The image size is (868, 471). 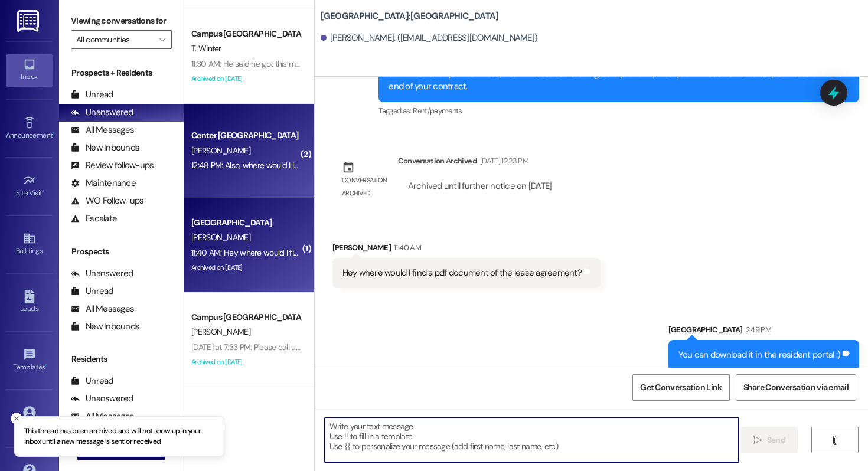 What do you see at coordinates (121, 359) in the screenshot?
I see `div: Residents` at bounding box center [121, 359].